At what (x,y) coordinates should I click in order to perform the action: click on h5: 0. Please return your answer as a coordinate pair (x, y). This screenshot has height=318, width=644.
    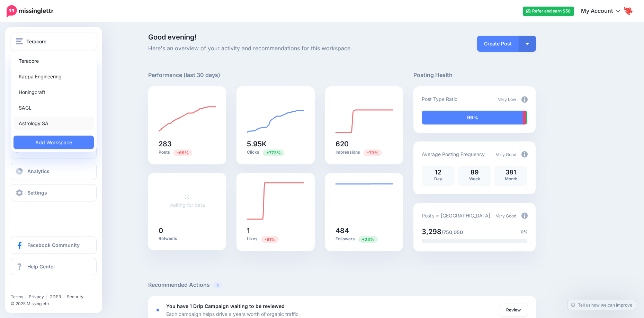
    Looking at the image, I should click on (187, 231).